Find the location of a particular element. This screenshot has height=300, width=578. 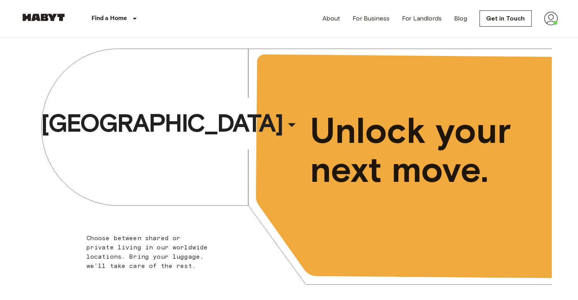

p: Find a Home is located at coordinates (109, 19).